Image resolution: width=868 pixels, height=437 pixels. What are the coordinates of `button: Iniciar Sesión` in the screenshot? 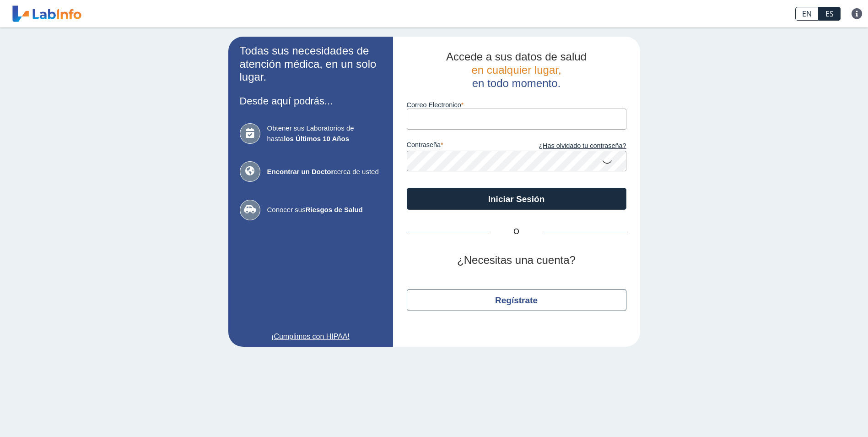 It's located at (517, 198).